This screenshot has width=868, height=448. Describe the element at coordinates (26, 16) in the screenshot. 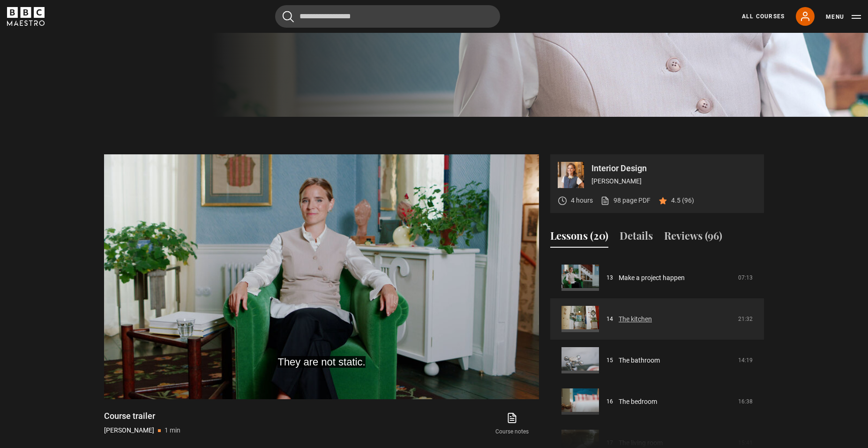

I see `a: BBC Maestro` at that location.